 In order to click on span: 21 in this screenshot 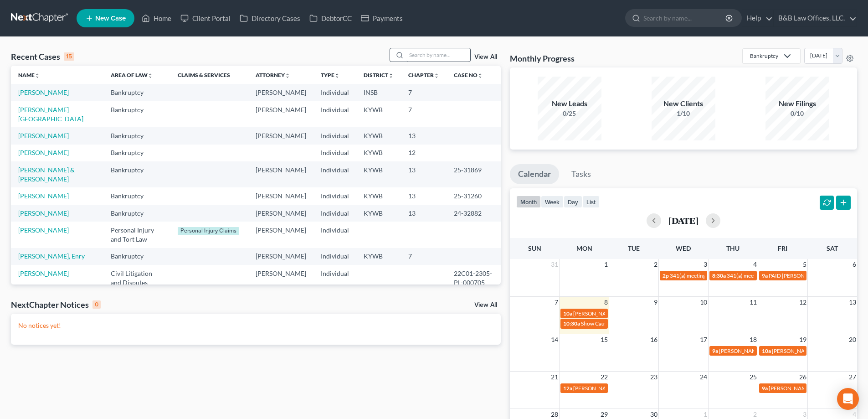, I will do `click(554, 377)`.